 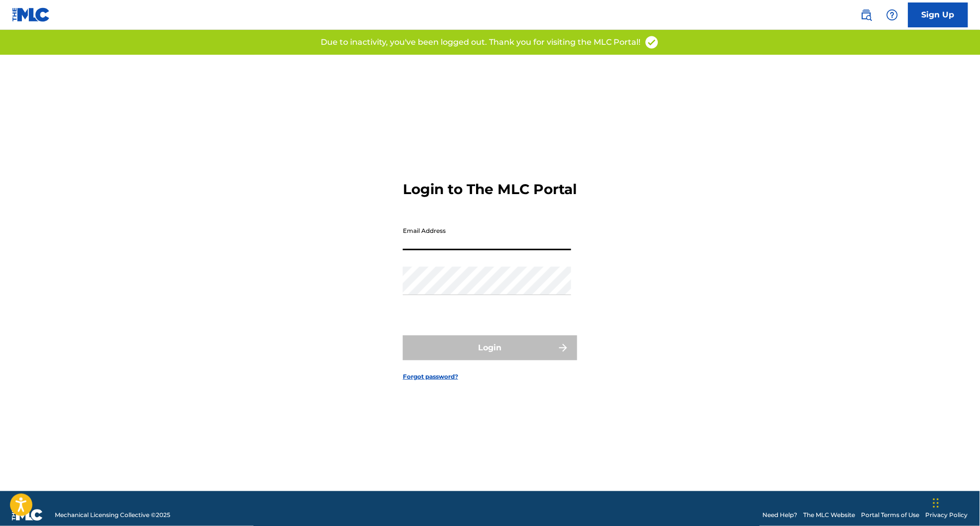 What do you see at coordinates (27, 515) in the screenshot?
I see `img: logo` at bounding box center [27, 515].